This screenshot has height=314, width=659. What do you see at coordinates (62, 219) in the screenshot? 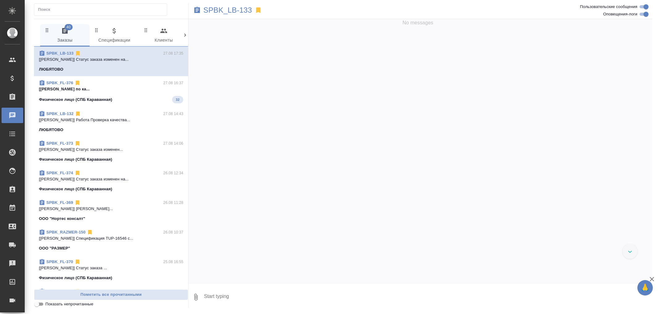
I see `p: ООО "Нортес консалт"` at bounding box center [62, 219].